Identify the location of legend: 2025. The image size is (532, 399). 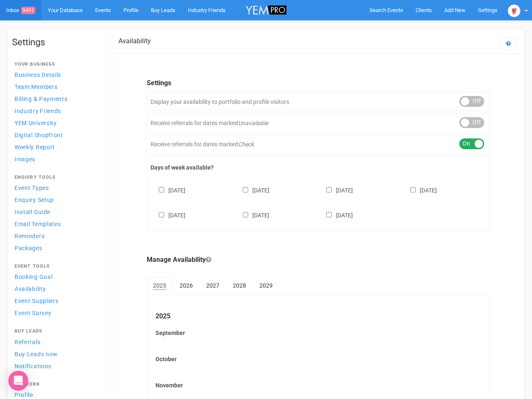
(318, 316).